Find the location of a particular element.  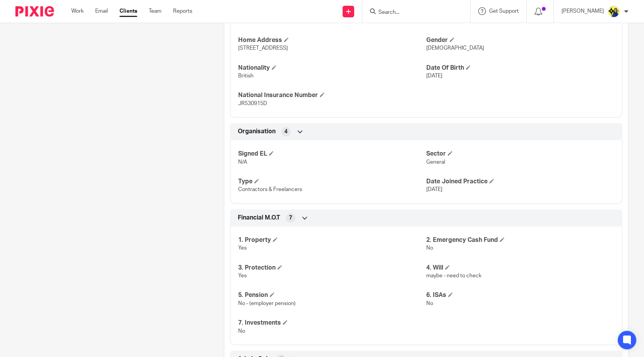

span: Financial M.O.T is located at coordinates (259, 218).